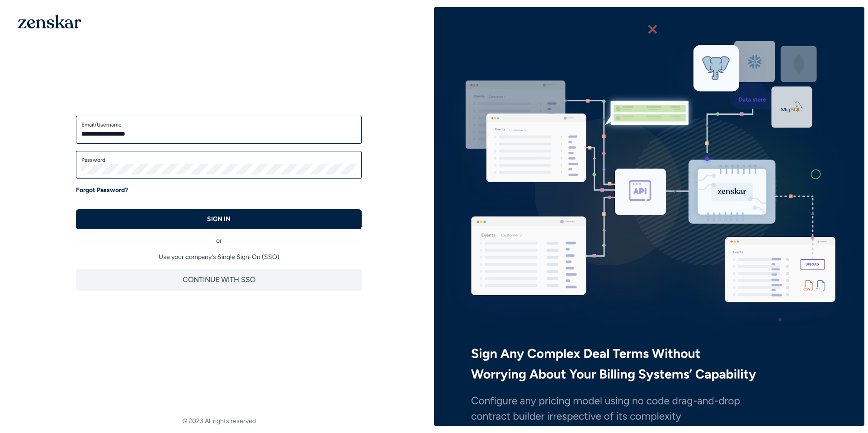 The width and height of the screenshot is (868, 433). What do you see at coordinates (219, 237) in the screenshot?
I see `div: or` at bounding box center [219, 237].